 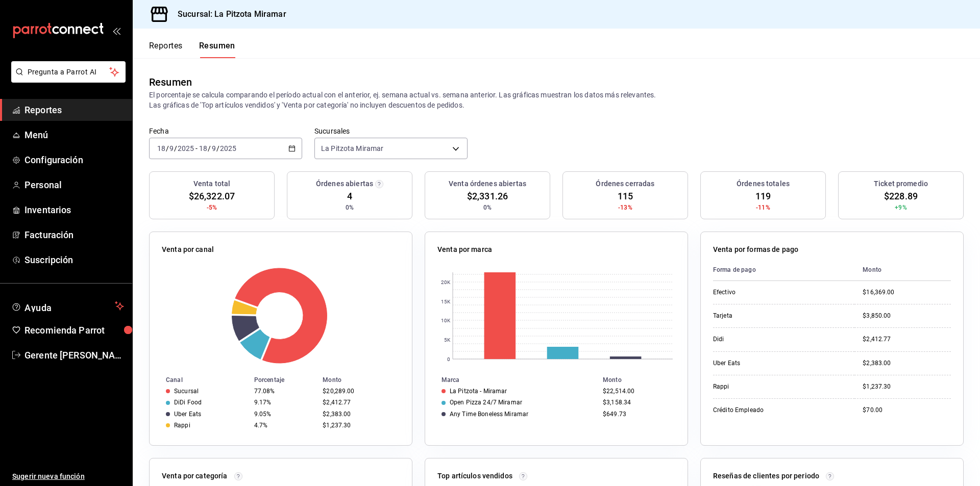 I want to click on span: 115, so click(x=626, y=196).